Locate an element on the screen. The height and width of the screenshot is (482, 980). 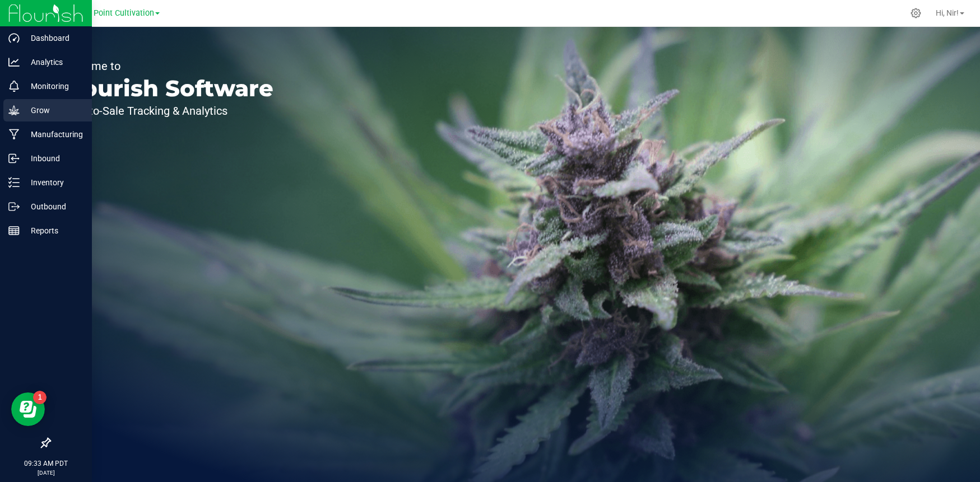
inline-svg: Grow is located at coordinates (14, 110).